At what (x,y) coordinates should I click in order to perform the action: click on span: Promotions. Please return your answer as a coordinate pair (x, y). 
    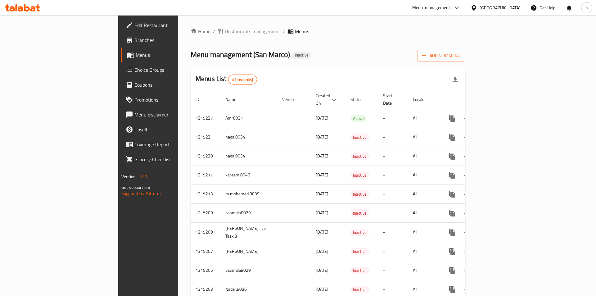
    Looking at the image, I should click on (174, 100).